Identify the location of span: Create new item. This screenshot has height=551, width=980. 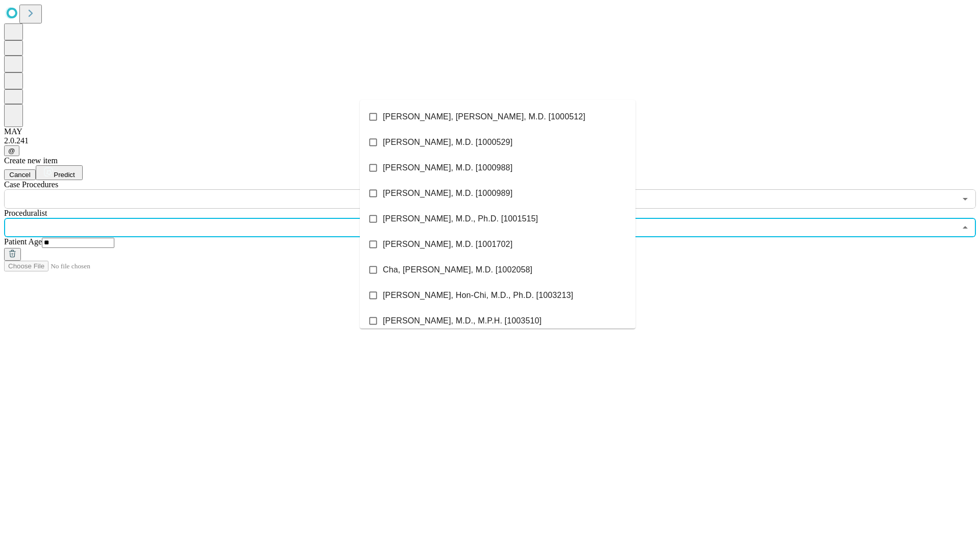
(30, 160).